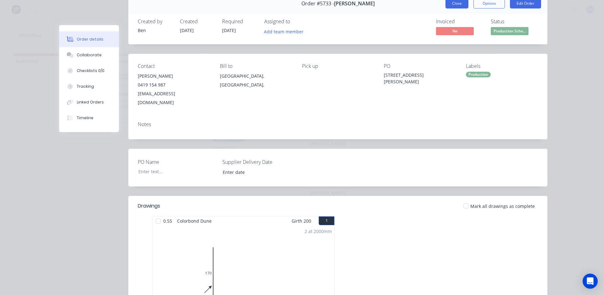 The image size is (604, 295). Describe the element at coordinates (89, 102) in the screenshot. I see `button: Linked Orders` at that location.